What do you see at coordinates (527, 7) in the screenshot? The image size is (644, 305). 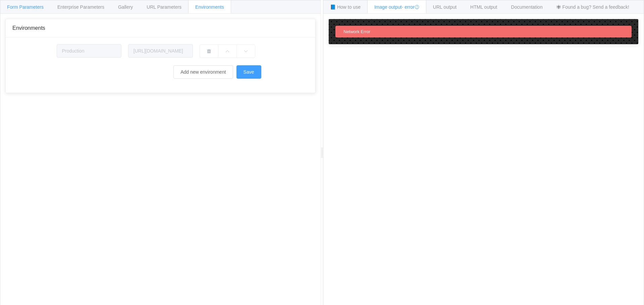 I see `span: Documentation` at bounding box center [527, 7].